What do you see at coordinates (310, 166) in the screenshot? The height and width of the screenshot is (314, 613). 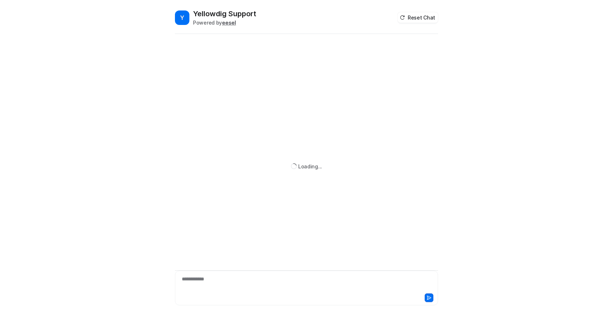 I see `div: Loading...` at bounding box center [310, 166].